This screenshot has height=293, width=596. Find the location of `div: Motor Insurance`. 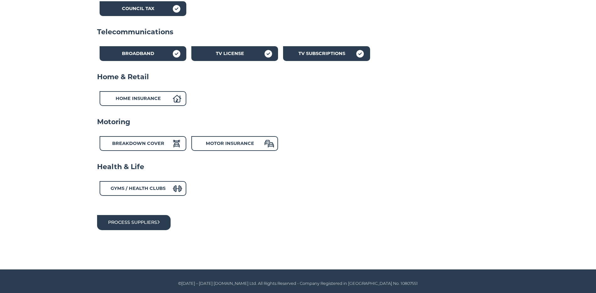

div: Motor Insurance is located at coordinates (235, 143).